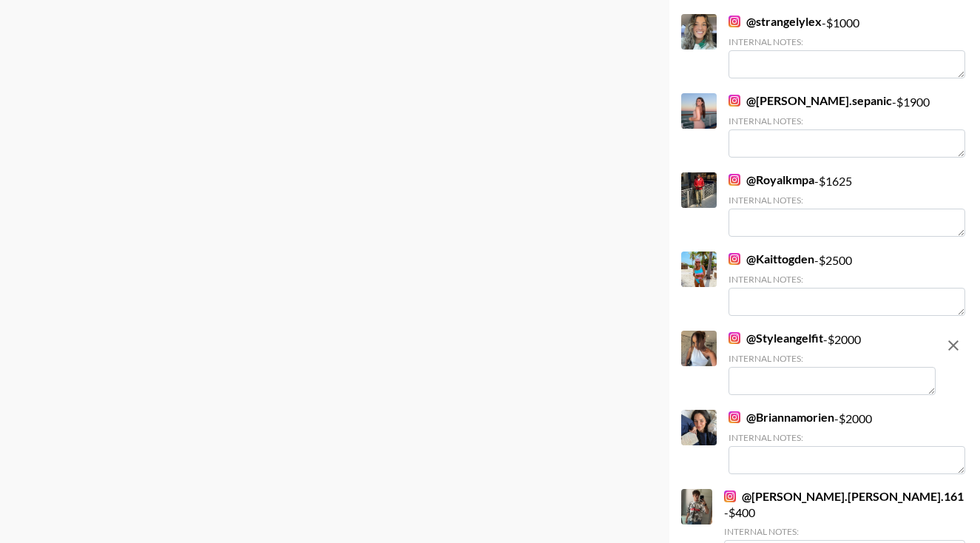  I want to click on a: @Kaittogden, so click(771, 259).